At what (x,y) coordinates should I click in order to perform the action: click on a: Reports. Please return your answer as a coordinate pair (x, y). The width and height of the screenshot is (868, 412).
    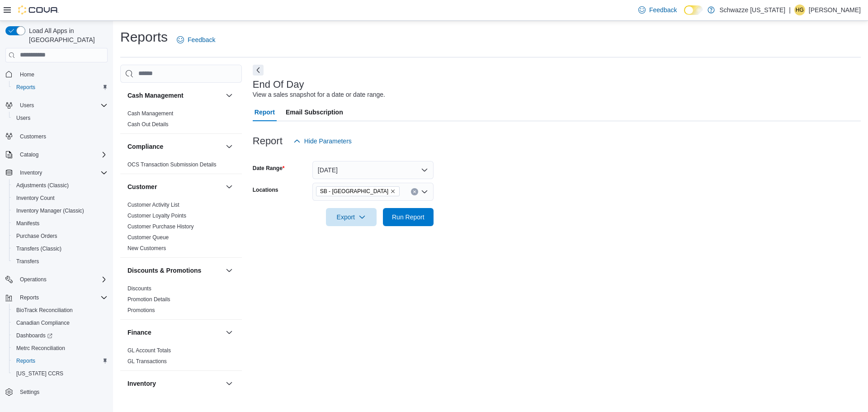
    Looking at the image, I should click on (26, 361).